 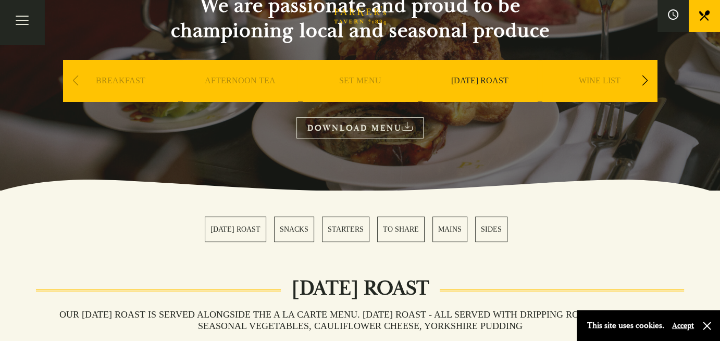 I want to click on a: AFTERNOON TEA, so click(x=240, y=96).